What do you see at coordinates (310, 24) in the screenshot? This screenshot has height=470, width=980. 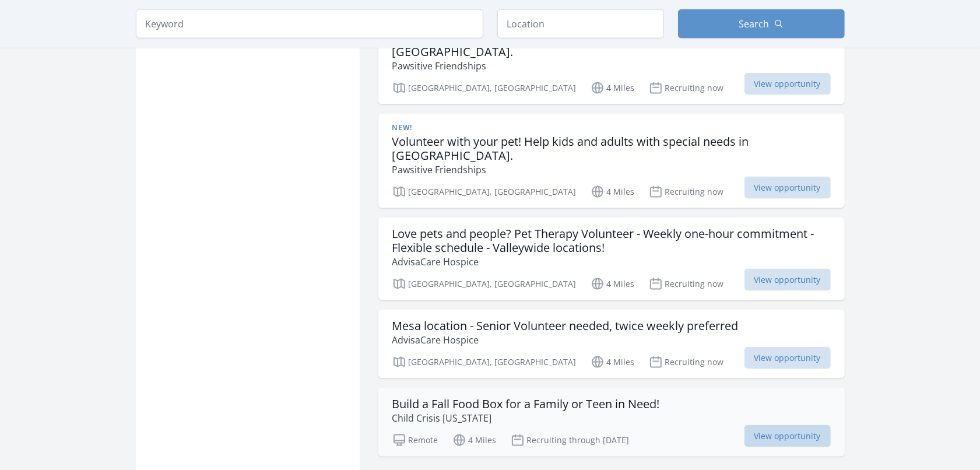 I see `input: Keyword` at bounding box center [310, 24].